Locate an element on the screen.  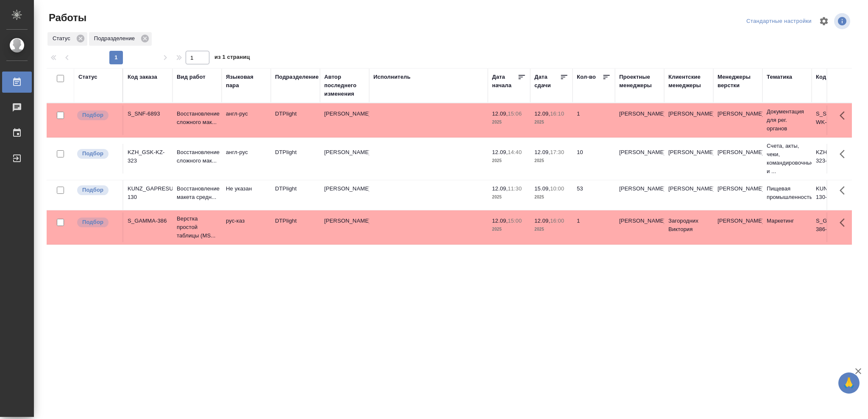
span: Настроить таблицу is located at coordinates (823, 21).